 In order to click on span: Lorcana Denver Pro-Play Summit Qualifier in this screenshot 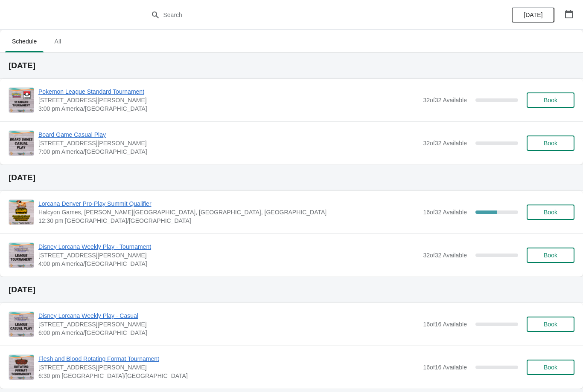, I will do `click(229, 204)`.